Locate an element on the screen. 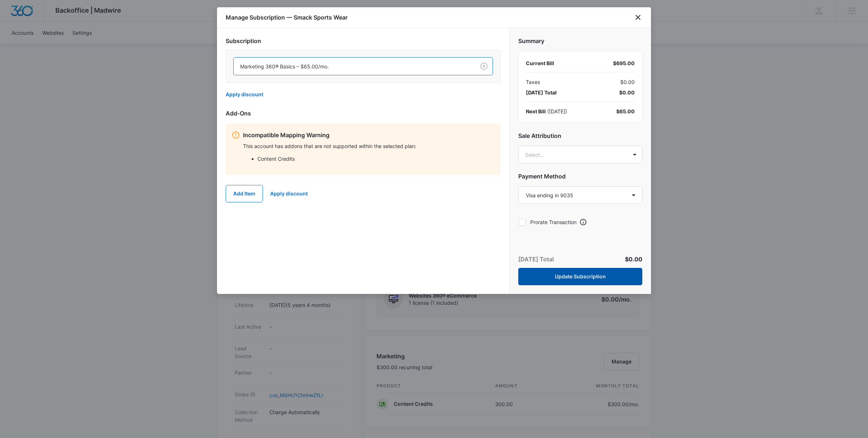 Image resolution: width=868 pixels, height=438 pixels. div: $695.00 is located at coordinates (624, 63).